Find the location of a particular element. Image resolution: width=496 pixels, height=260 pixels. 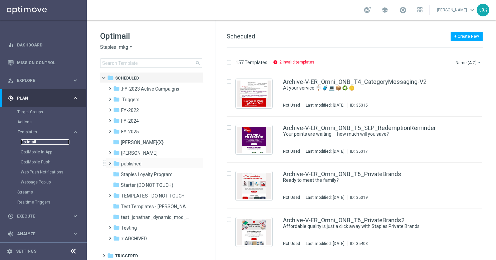

span: Scheduled is located at coordinates (127, 78).